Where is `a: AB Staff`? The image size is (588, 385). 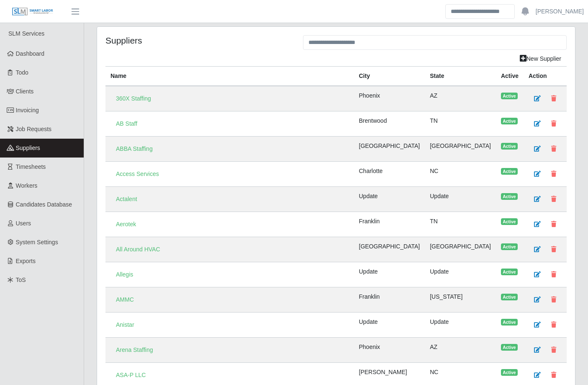
a: AB Staff is located at coordinates (126, 124).